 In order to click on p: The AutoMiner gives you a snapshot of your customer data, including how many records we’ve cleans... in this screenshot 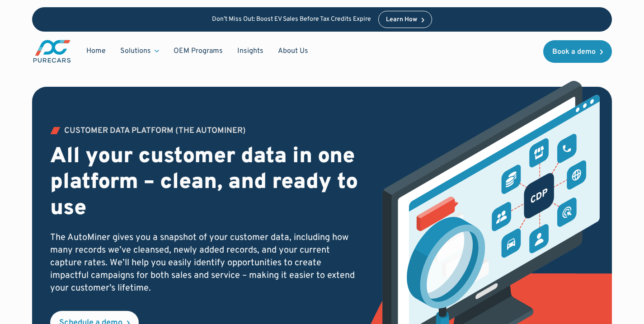, I will do `click(205, 263)`.